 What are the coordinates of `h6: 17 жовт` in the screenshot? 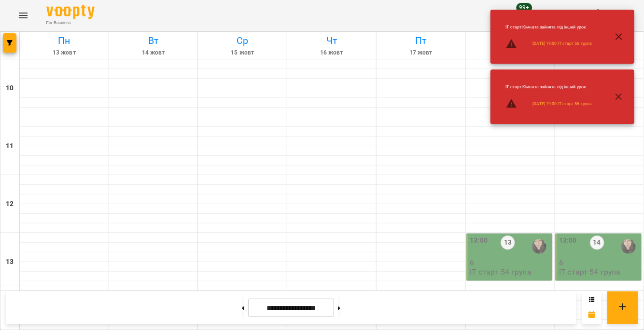 It's located at (421, 52).